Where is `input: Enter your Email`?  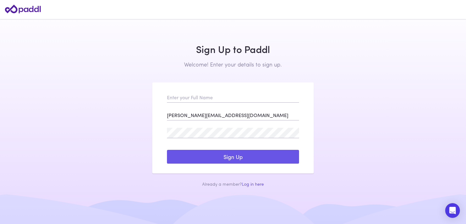
input: Enter your Email is located at coordinates (233, 115).